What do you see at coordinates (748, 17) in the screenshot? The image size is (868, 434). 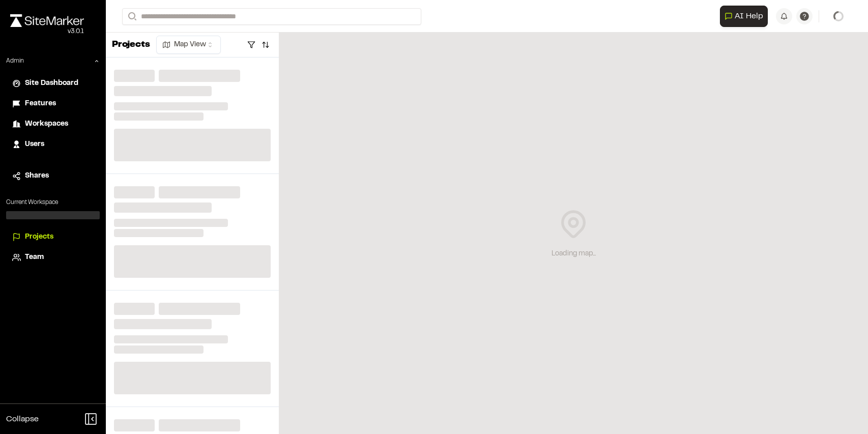 I see `span: AI Help` at bounding box center [748, 17].